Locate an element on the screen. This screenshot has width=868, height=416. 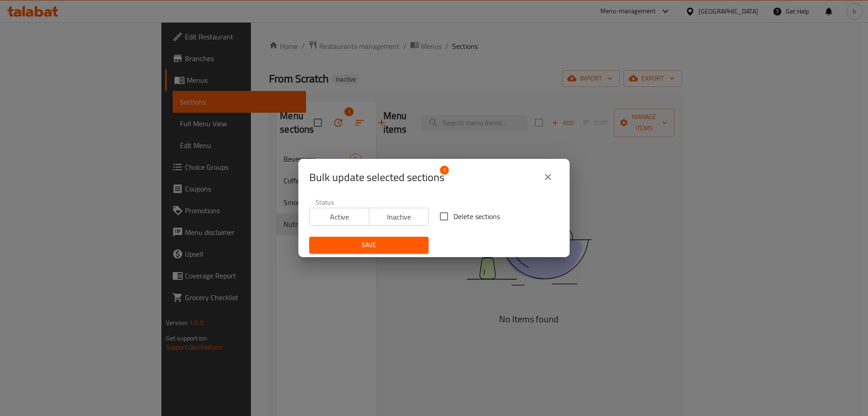
button: Inactive is located at coordinates (399, 217).